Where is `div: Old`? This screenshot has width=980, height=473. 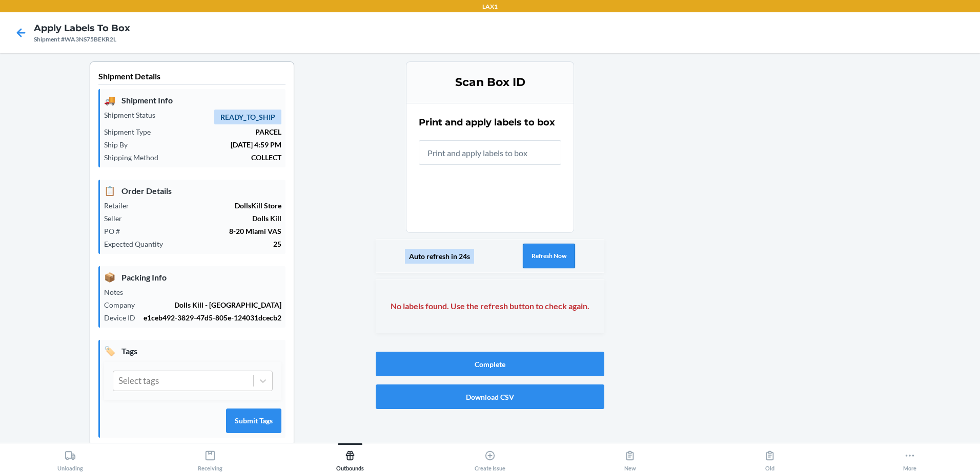 div: Old is located at coordinates (770, 459).